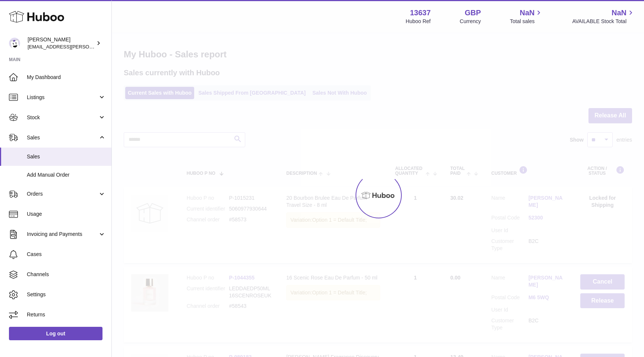  I want to click on span: Invoicing and Payments, so click(62, 234).